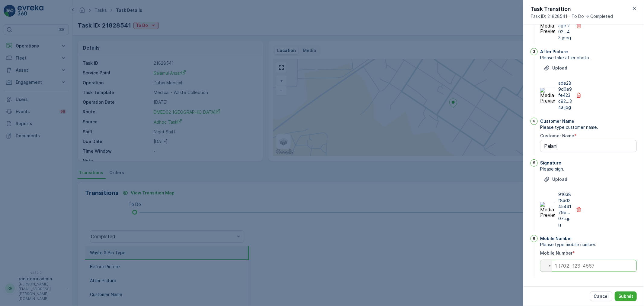 This screenshot has width=644, height=306. I want to click on span: Task ID: 21828541 - To Do -> Completed, so click(571, 16).